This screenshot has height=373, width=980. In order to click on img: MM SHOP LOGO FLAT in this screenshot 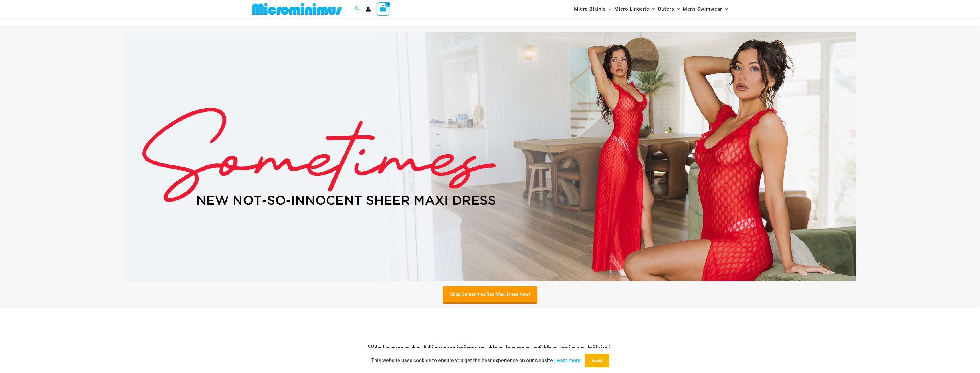, I will do `click(296, 9)`.